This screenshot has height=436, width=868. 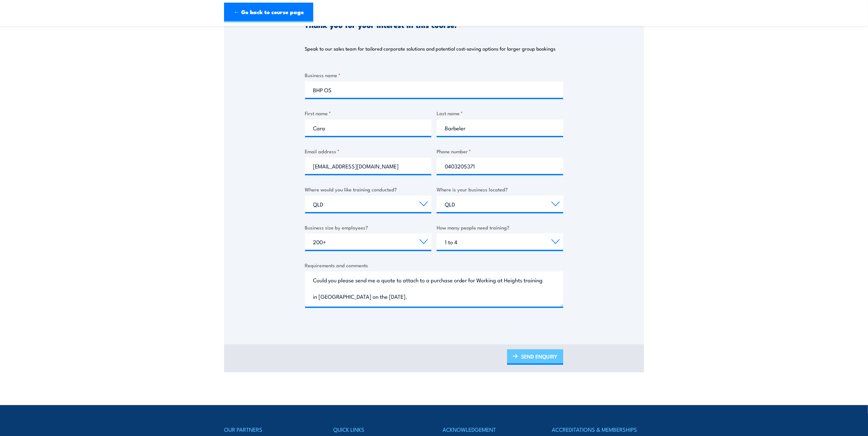 What do you see at coordinates (269, 12) in the screenshot?
I see `a: ← Go back to course page` at bounding box center [269, 12].